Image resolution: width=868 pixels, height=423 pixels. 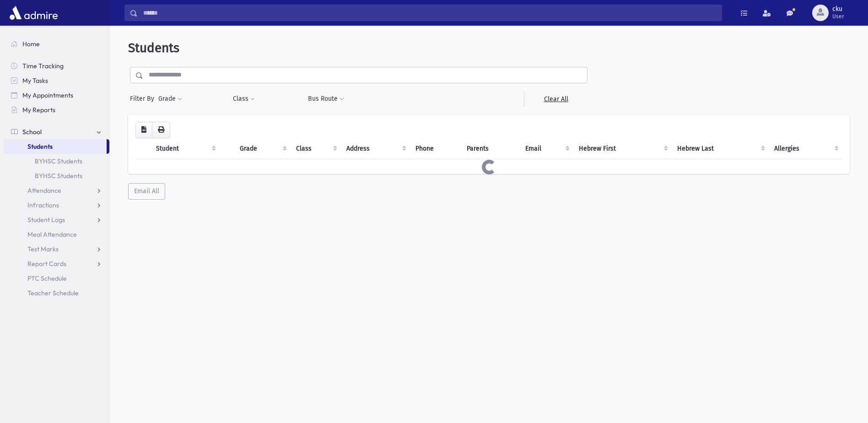 What do you see at coordinates (43, 249) in the screenshot?
I see `span: Test Marks` at bounding box center [43, 249].